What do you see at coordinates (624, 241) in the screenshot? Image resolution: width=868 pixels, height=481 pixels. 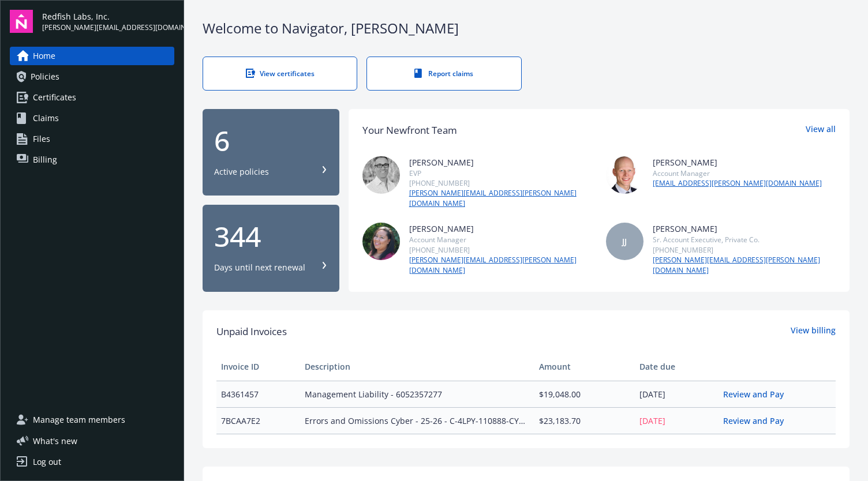 I see `span: JJ` at bounding box center [624, 241].